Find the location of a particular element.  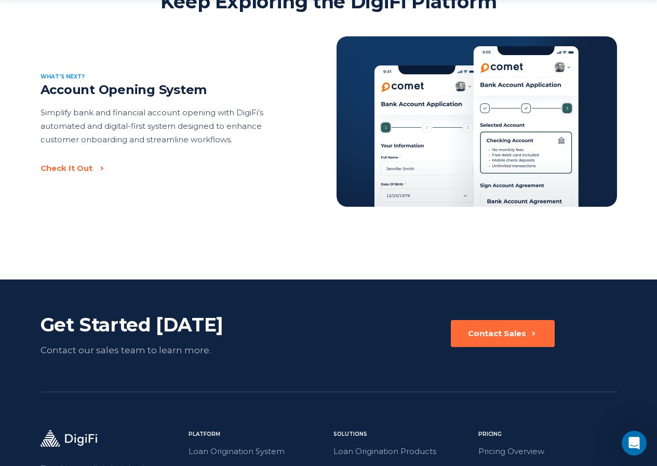

div: Contact our sales team to learn more. is located at coordinates (156, 350).